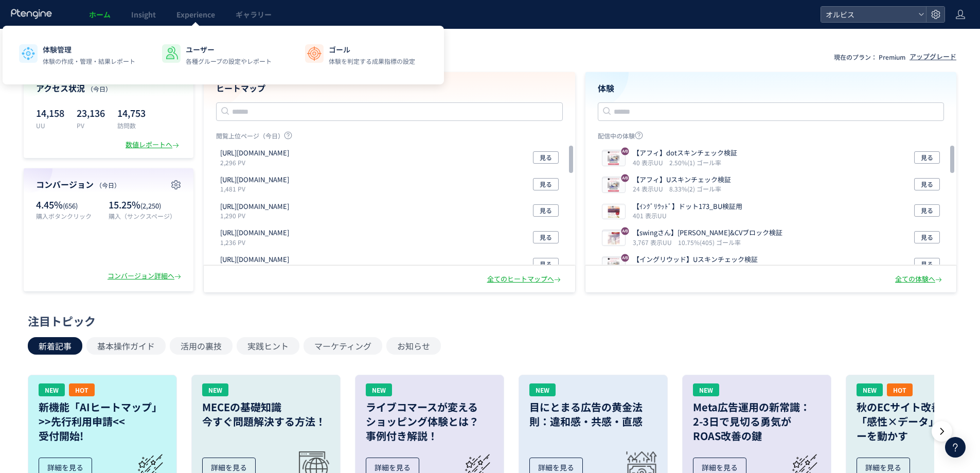  What do you see at coordinates (255, 206) in the screenshot?
I see `p: https://sb-skincaretopics.discover-news.tokyo/ab/dot_kiji_48` at bounding box center [255, 206].